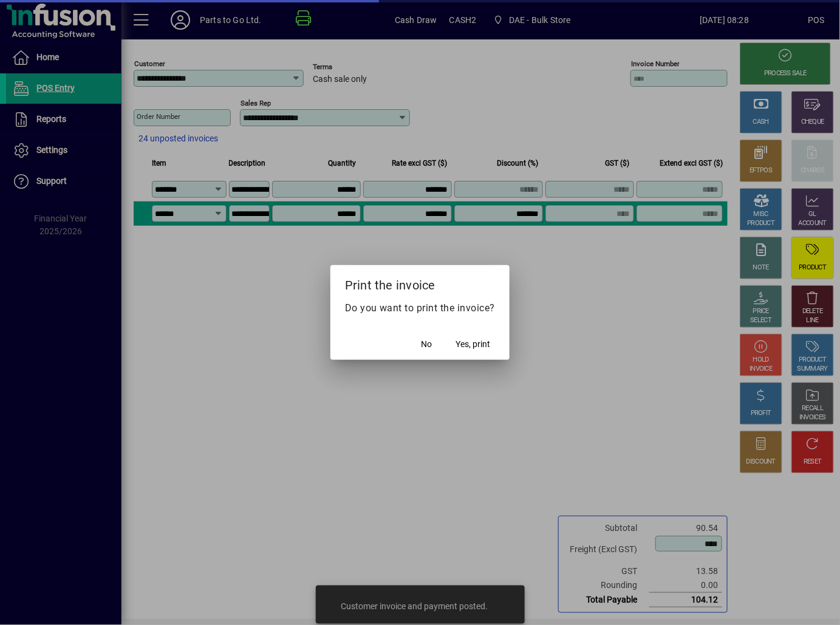 Image resolution: width=840 pixels, height=625 pixels. Describe the element at coordinates (426, 344) in the screenshot. I see `button: No` at that location.